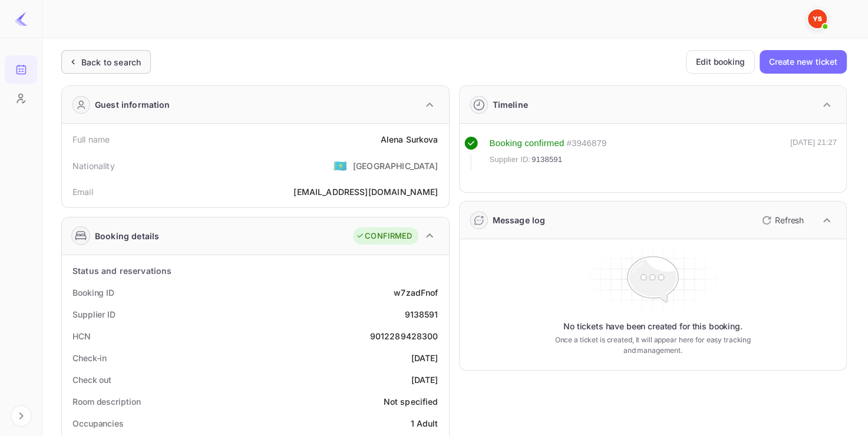 The height and width of the screenshot is (436, 868). I want to click on p: No tickets have been created for this booking., so click(653, 326).